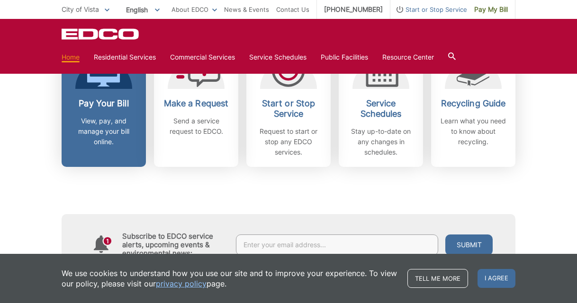 The image size is (577, 303). I want to click on a: Make a Request Send a service request to EDCO., so click(196, 104).